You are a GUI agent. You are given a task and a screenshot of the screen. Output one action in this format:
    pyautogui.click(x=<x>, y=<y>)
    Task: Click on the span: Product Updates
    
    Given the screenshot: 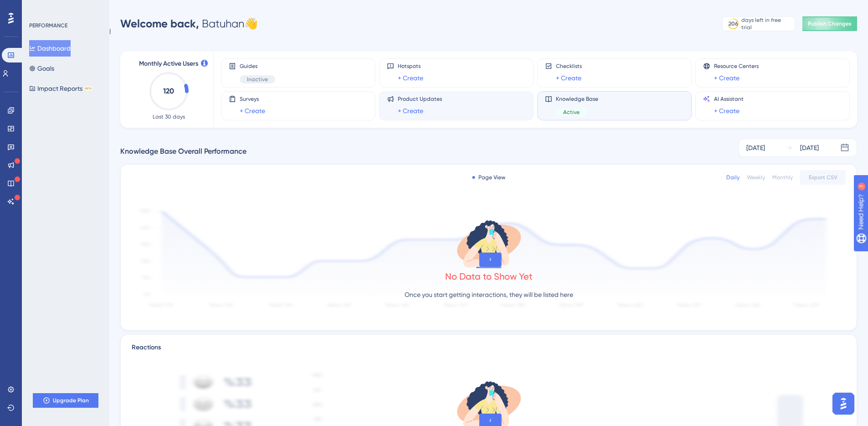 What is the action you would take?
    pyautogui.click(x=420, y=99)
    